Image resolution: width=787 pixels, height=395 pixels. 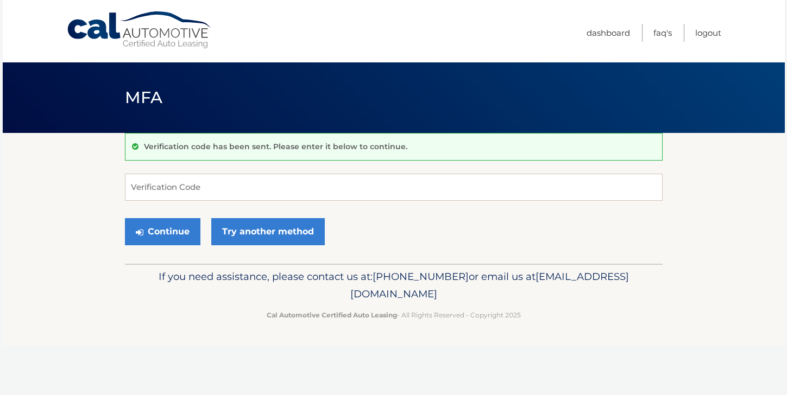 I want to click on a: Dashboard, so click(x=608, y=33).